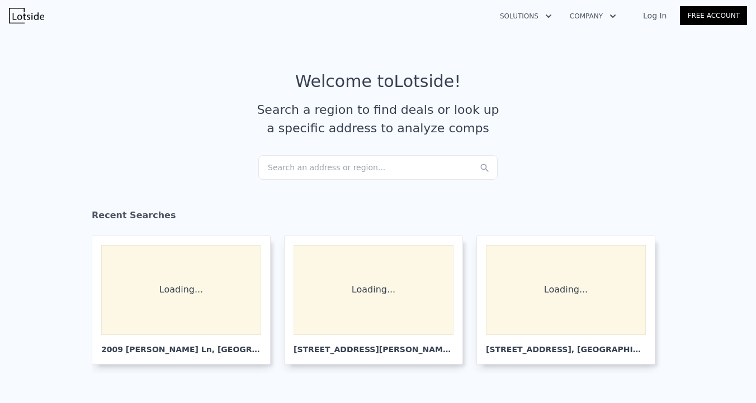 This screenshot has width=756, height=403. I want to click on div: Welcome to Lotside !, so click(378, 82).